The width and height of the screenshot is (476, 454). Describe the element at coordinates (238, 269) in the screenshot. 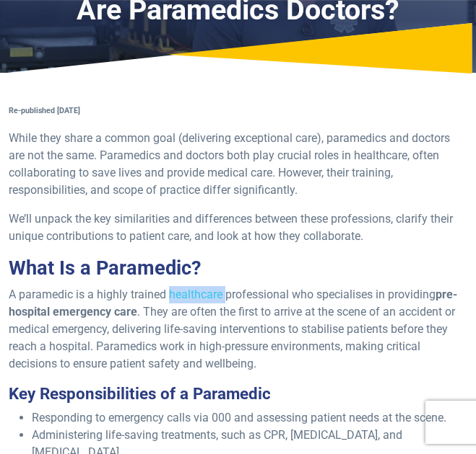

I see `h2: What Is a Paramedic?` at that location.